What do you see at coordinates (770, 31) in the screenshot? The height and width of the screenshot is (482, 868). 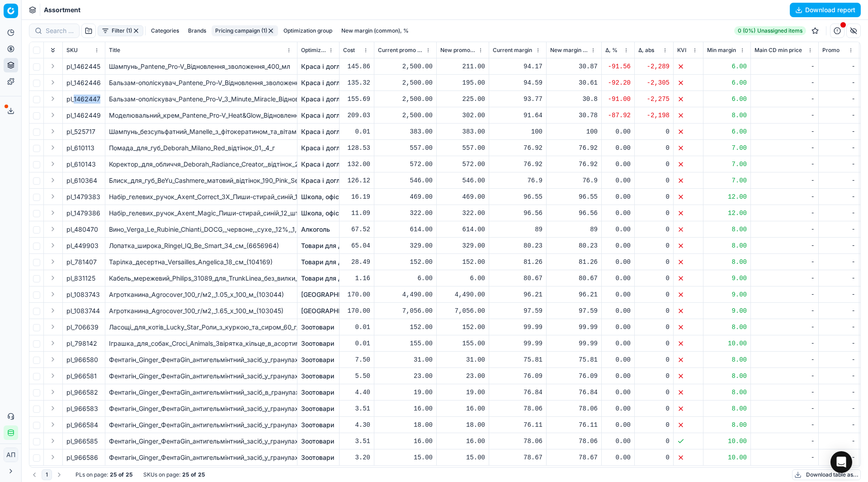 I see `a: 0 (0%)Unassigned items` at bounding box center [770, 31].